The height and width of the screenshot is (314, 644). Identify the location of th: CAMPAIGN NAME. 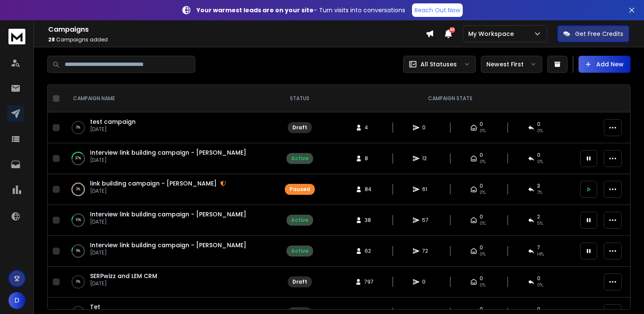
(169, 98).